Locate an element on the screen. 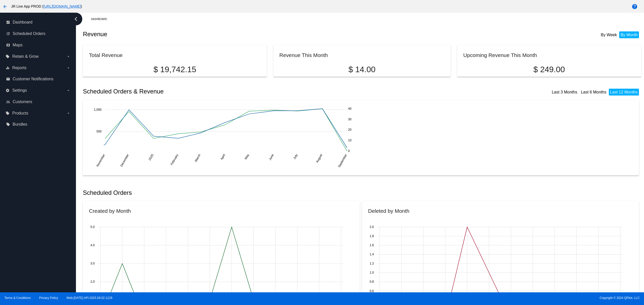 Image resolution: width=644 pixels, height=305 pixels. a: people_outline Customers is located at coordinates (38, 101).